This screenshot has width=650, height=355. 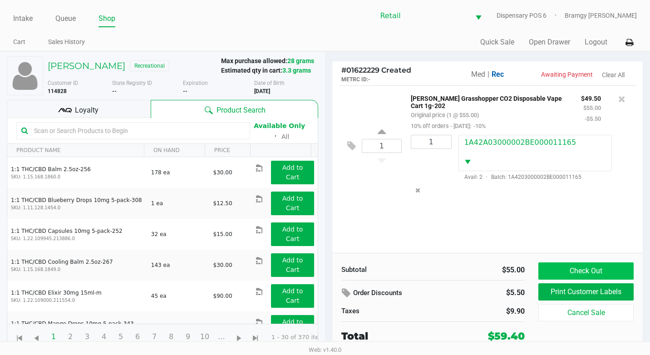 What do you see at coordinates (77, 177) in the screenshot?
I see `p: SKU: 1.15.168.1860.0` at bounding box center [77, 177].